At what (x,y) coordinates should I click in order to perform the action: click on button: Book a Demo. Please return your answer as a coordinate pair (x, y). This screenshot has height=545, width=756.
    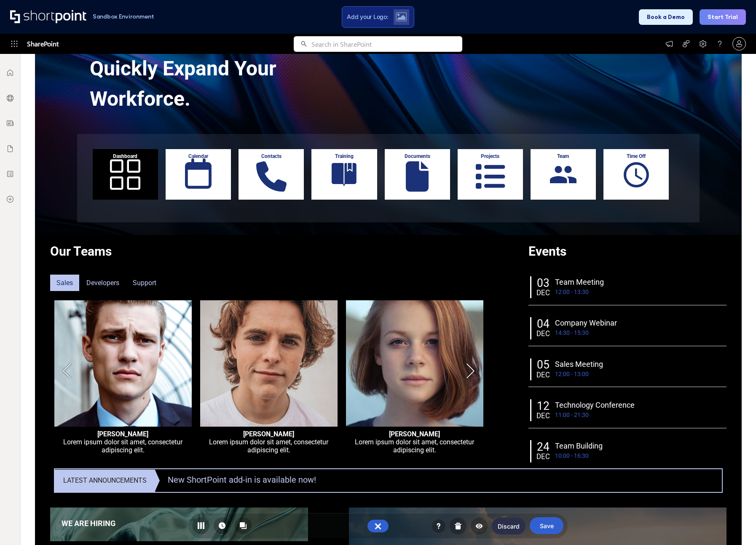
    Looking at the image, I should click on (666, 17).